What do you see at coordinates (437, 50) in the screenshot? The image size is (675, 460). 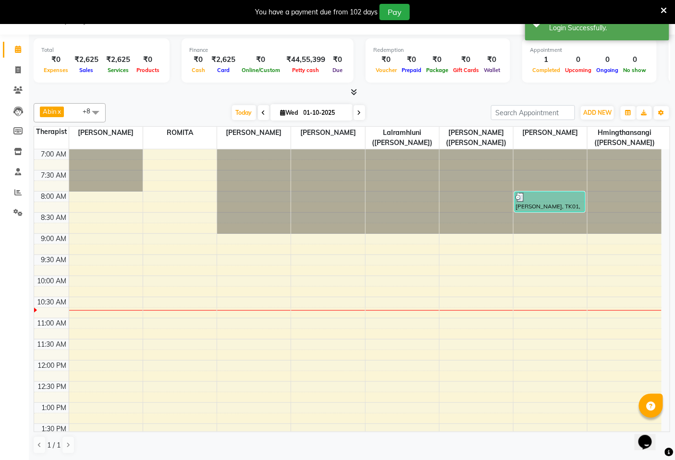 I see `div: Redemption` at bounding box center [437, 50].